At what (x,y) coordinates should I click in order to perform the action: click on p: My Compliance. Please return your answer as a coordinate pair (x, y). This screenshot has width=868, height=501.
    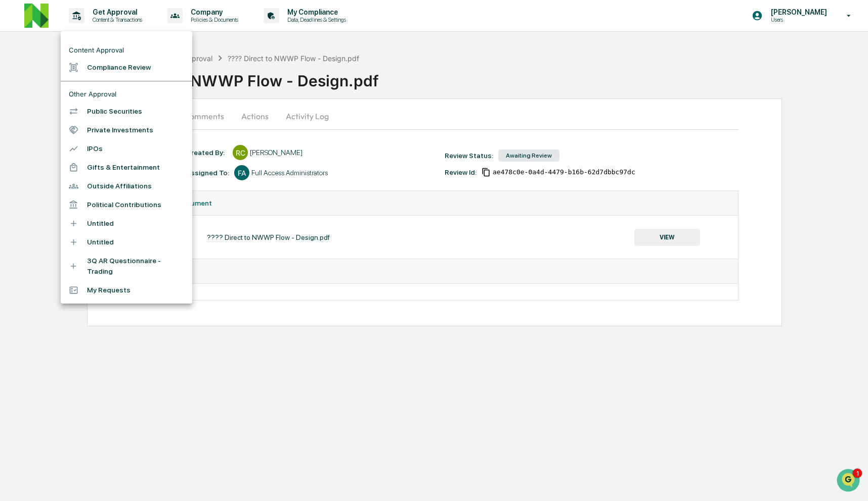
    Looking at the image, I should click on (315, 12).